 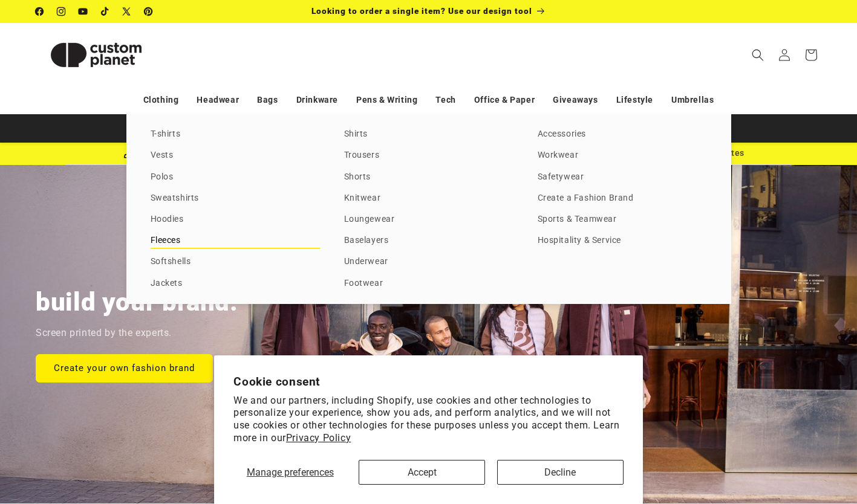 I want to click on a: Shirts, so click(x=429, y=134).